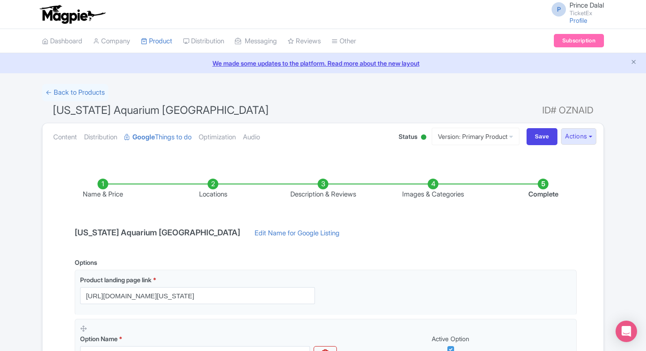 Image resolution: width=646 pixels, height=351 pixels. I want to click on input: Save, so click(542, 137).